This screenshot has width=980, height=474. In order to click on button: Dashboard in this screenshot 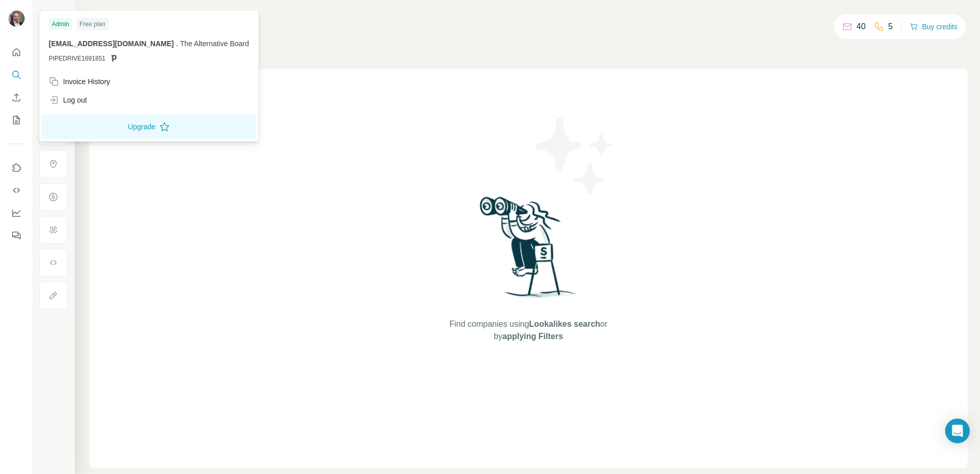, I will do `click(17, 213)`.